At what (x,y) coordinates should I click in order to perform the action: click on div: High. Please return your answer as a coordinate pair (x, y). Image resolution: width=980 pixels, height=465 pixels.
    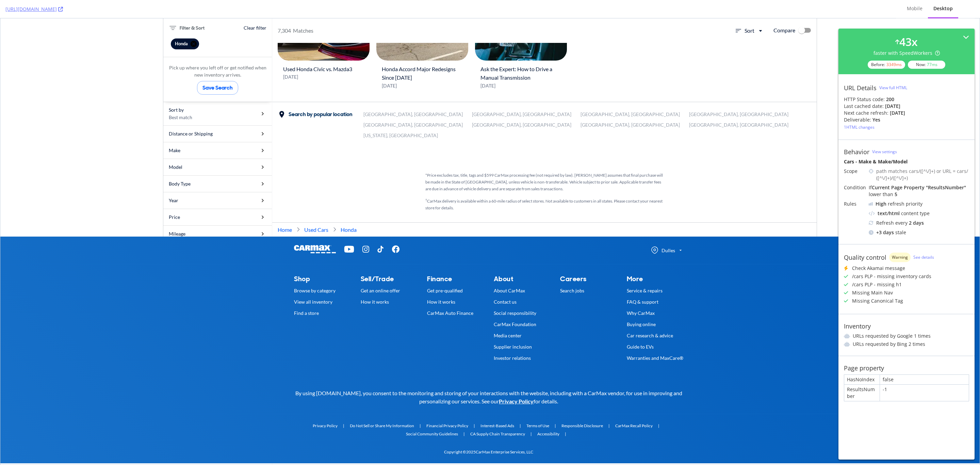
    Looking at the image, I should click on (880, 204).